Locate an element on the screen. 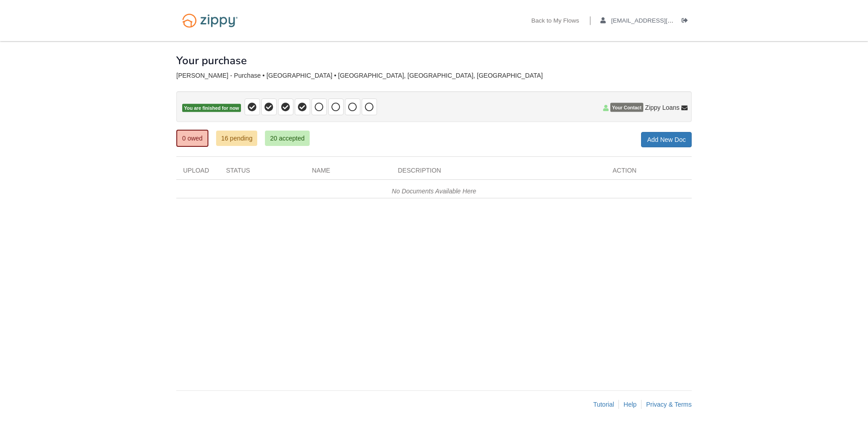 The image size is (868, 427). span: Zippy Loans is located at coordinates (662, 107).